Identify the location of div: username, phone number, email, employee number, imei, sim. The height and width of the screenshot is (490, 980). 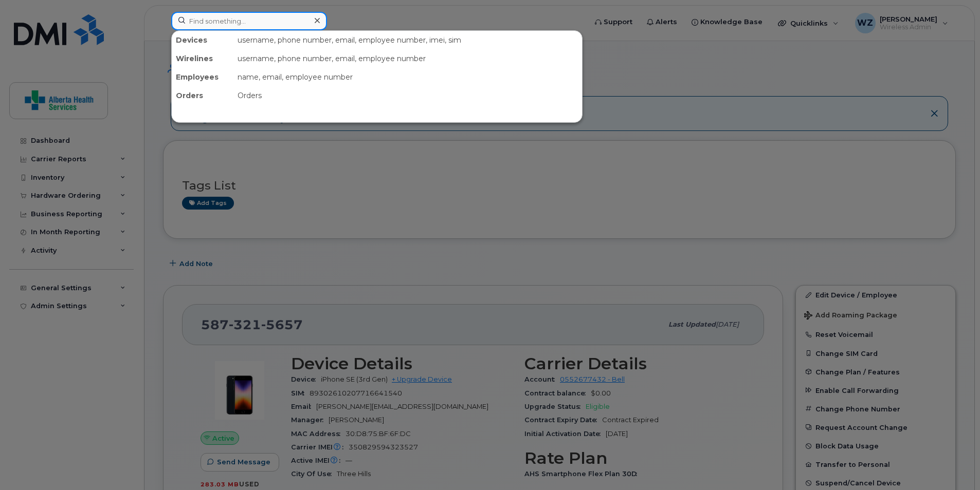
(408, 40).